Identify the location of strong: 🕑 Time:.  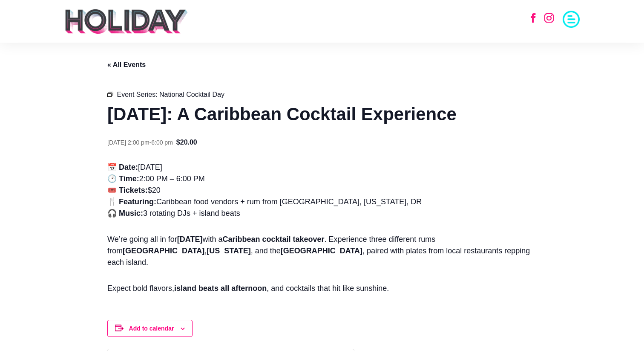
(123, 179).